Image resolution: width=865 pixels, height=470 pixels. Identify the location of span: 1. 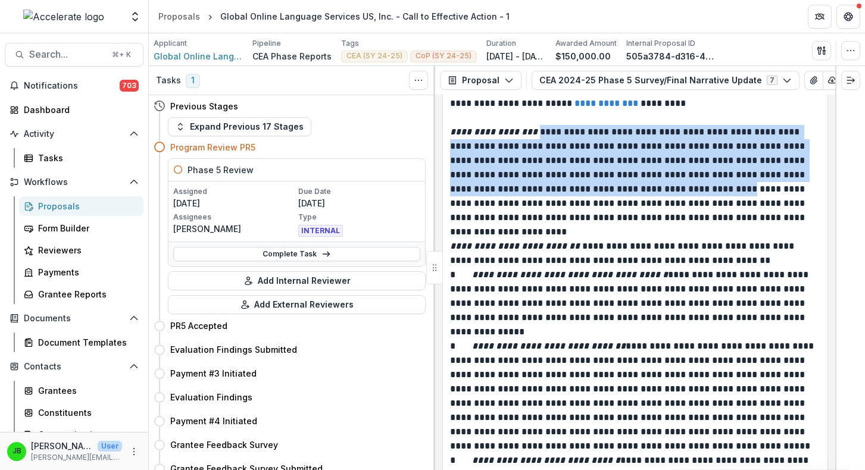
(193, 81).